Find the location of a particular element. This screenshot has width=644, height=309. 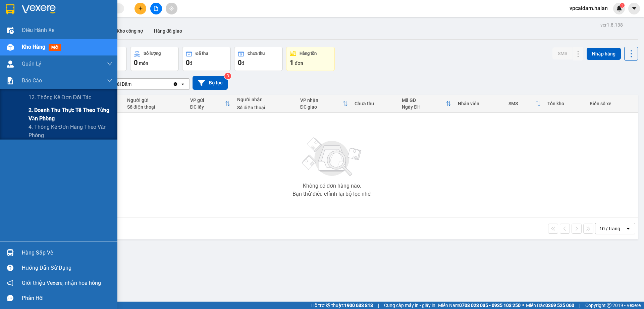

img: logo-vxr is located at coordinates (10, 9).